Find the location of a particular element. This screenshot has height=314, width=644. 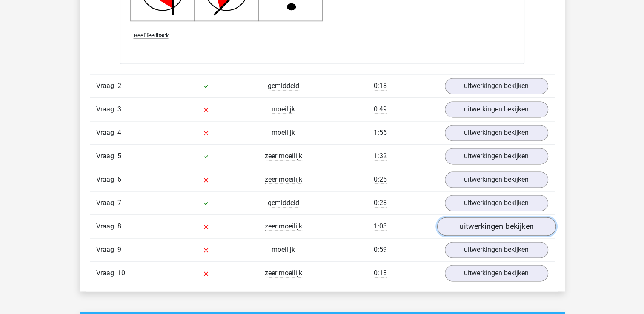

span: 0:49 is located at coordinates (380, 109).